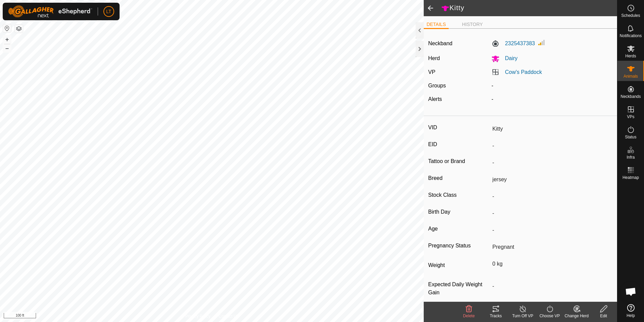  What do you see at coordinates (524, 72) in the screenshot?
I see `a: Cow's Paddock` at bounding box center [524, 72].